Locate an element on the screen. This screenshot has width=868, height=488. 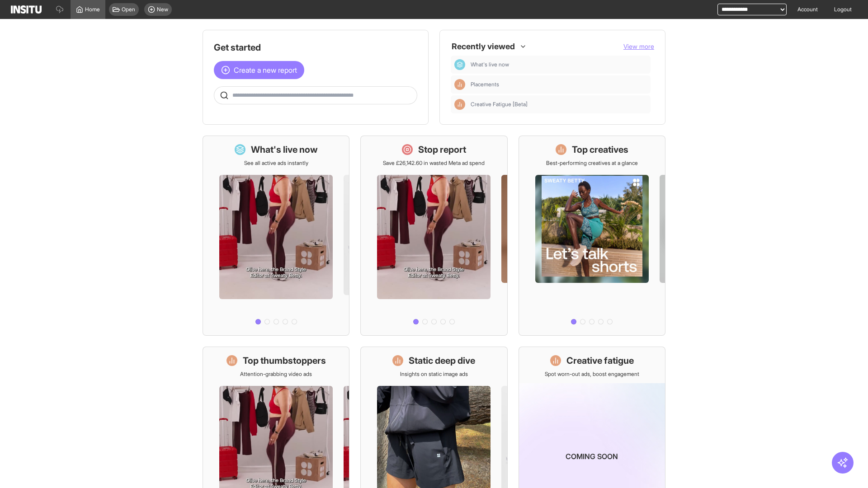
span: Open is located at coordinates (128, 10).